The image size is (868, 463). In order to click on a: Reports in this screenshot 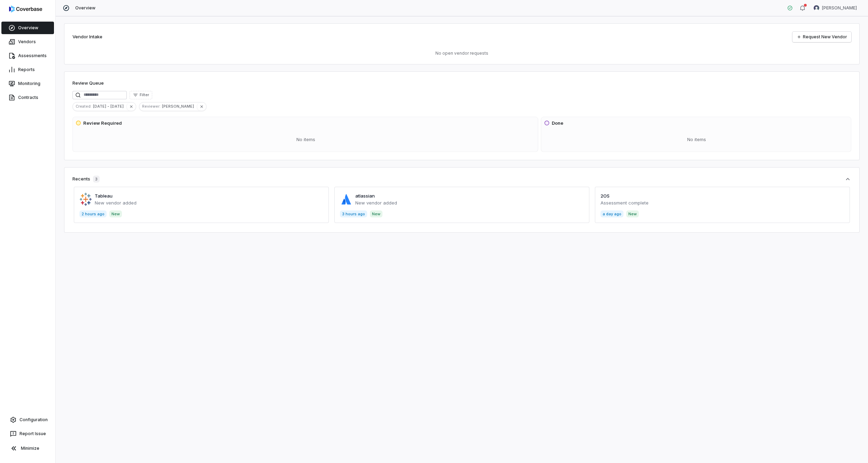, I will do `click(27, 69)`.